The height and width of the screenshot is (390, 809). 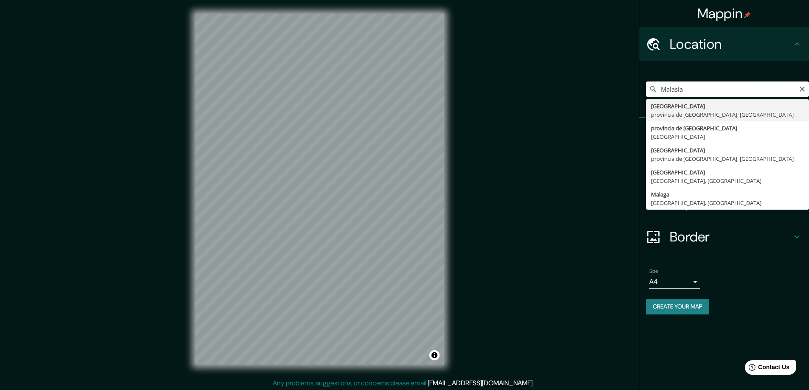 I want to click on div: Location, so click(x=724, y=44).